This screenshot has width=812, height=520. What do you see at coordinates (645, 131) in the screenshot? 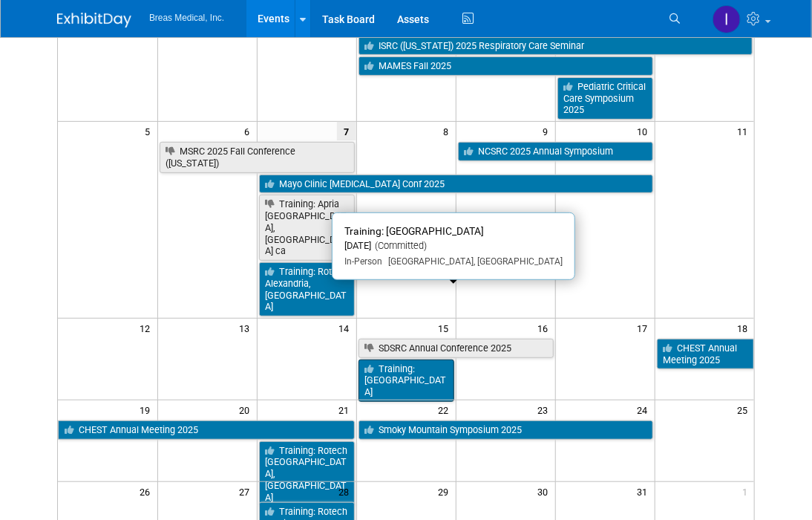
I see `span: 10` at bounding box center [645, 131].